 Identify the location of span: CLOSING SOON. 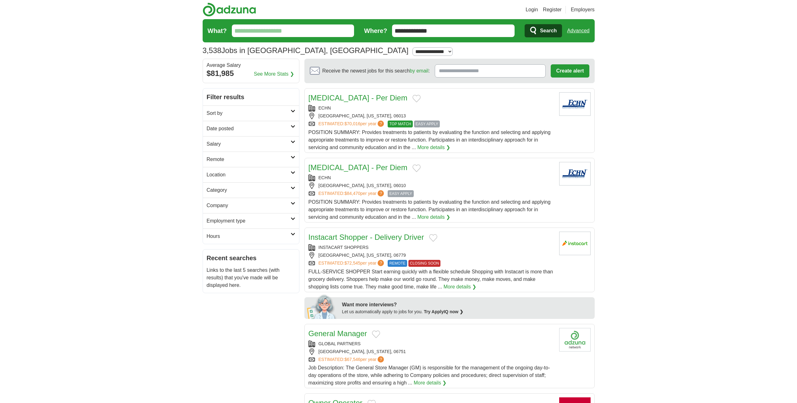
(424, 263).